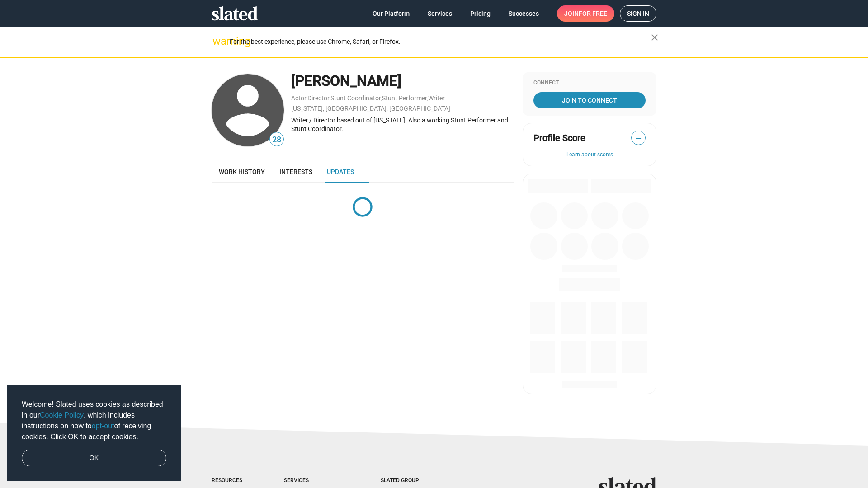  I want to click on span: for free, so click(593, 14).